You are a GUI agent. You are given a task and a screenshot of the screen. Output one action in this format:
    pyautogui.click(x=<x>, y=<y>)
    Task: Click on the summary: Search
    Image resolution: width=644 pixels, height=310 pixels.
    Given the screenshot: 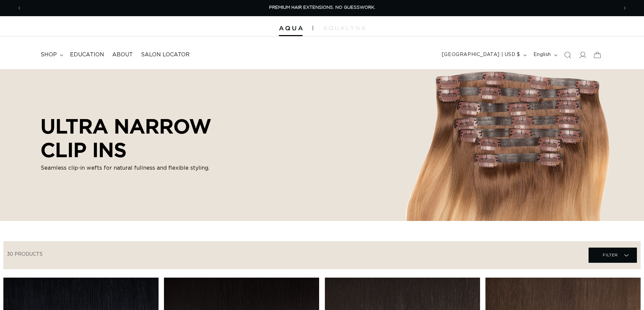 What is the action you would take?
    pyautogui.click(x=567, y=55)
    